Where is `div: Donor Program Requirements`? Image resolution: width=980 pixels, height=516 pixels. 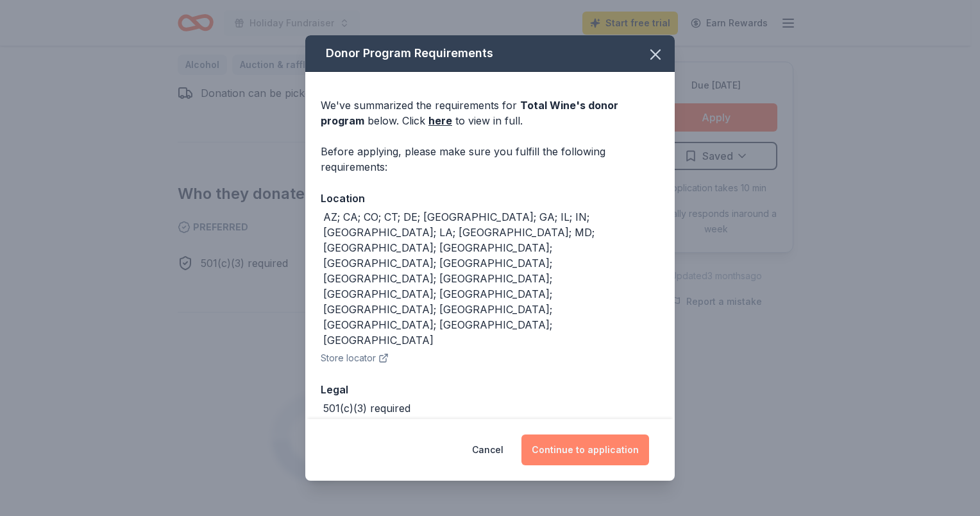
div: Donor Program Requirements is located at coordinates (490, 53).